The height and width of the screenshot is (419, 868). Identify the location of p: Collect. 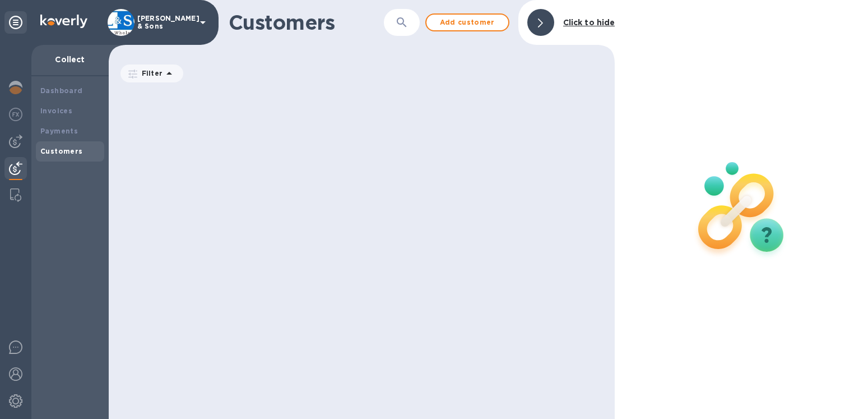
(70, 60).